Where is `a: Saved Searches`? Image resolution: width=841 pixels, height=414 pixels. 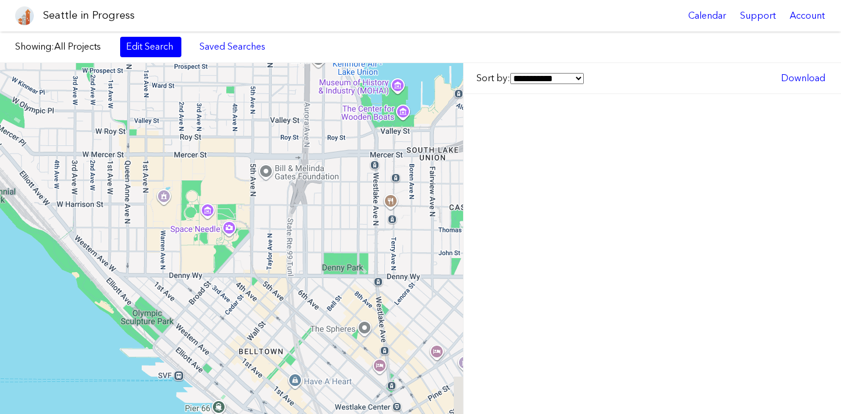 a: Saved Searches is located at coordinates (232, 47).